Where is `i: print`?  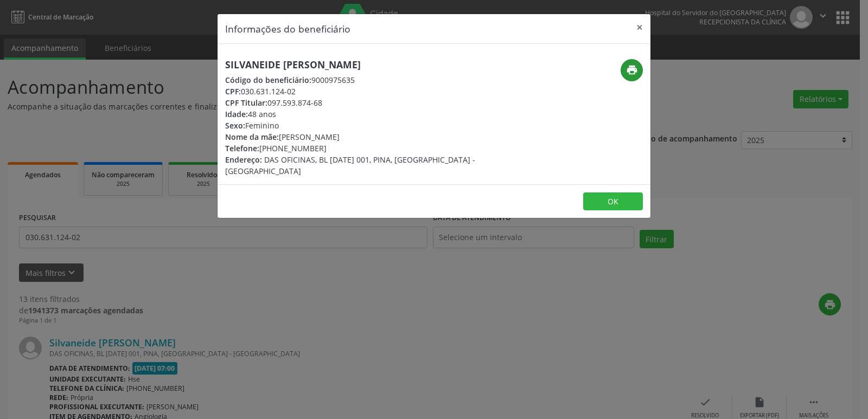
i: print is located at coordinates (632, 70).